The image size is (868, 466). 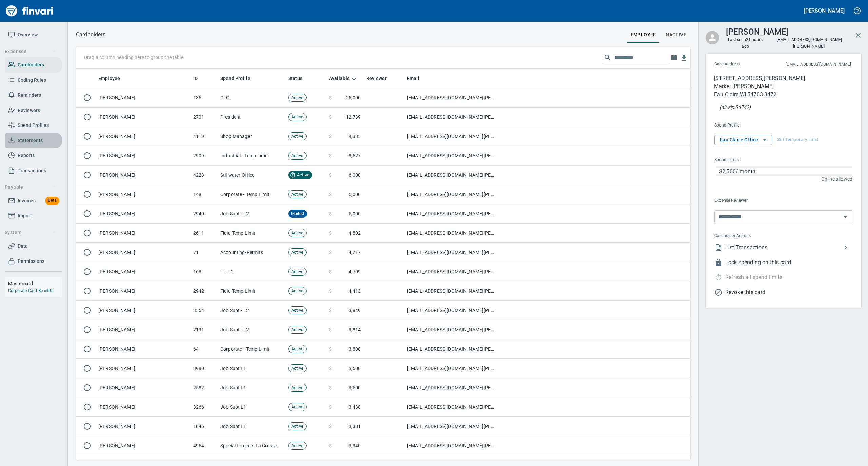 I want to click on span: Invoices, so click(x=27, y=201).